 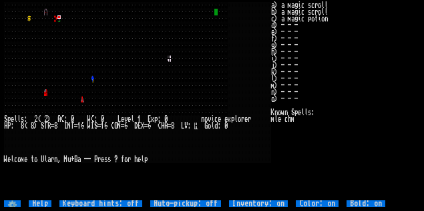 I want to click on div: x, so click(x=152, y=119).